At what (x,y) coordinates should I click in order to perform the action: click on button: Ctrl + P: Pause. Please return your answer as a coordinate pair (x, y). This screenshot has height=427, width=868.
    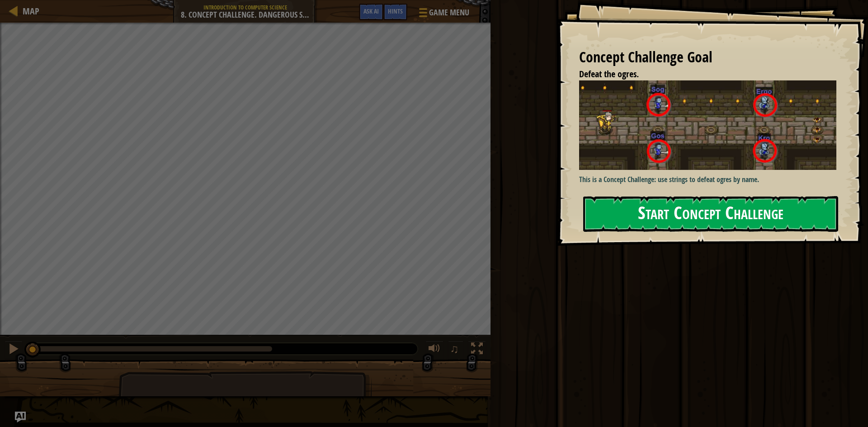
    Looking at the image, I should click on (13, 350).